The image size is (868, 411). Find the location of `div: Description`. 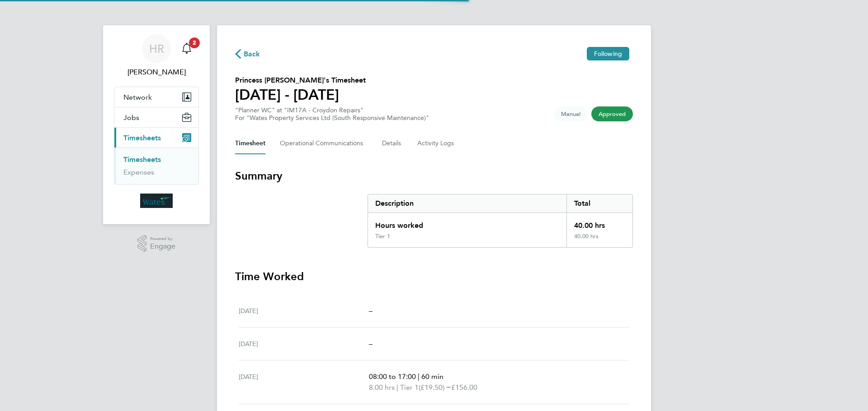

div: Description is located at coordinates (467, 204).